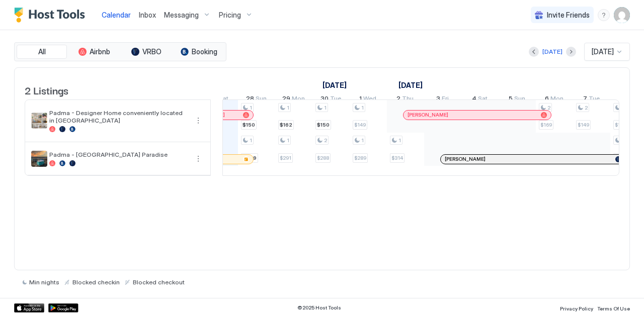  I want to click on span: $314, so click(396, 158).